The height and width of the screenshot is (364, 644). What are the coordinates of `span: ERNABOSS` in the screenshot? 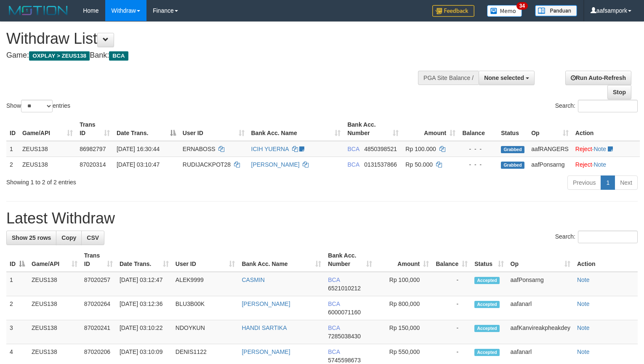 It's located at (199, 149).